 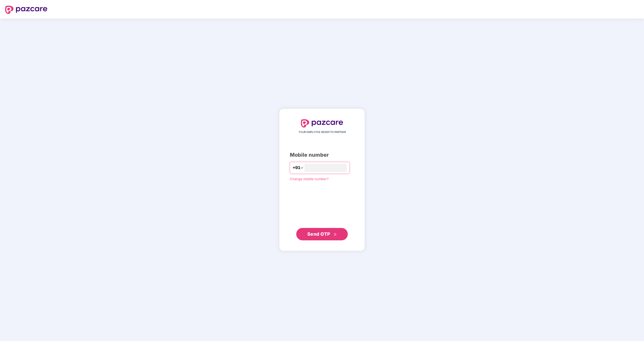 I want to click on a: Change mobile number?, so click(x=309, y=179).